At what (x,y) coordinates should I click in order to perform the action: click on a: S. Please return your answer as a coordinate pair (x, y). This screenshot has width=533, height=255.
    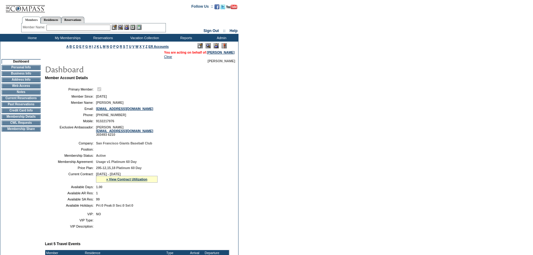
    Looking at the image, I should click on (124, 47).